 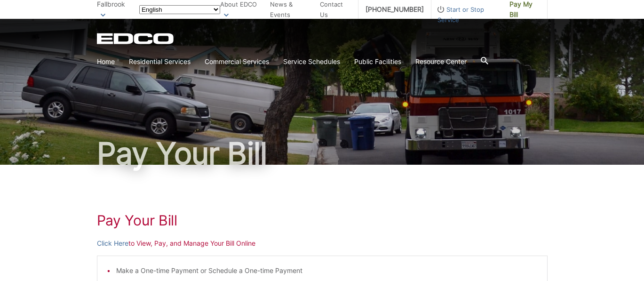 I want to click on a: Residential Services, so click(x=160, y=62).